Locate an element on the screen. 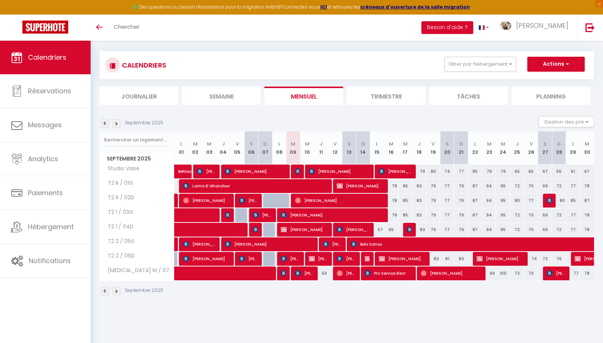 This screenshot has height=343, width=603. div: 95 is located at coordinates (503, 200).